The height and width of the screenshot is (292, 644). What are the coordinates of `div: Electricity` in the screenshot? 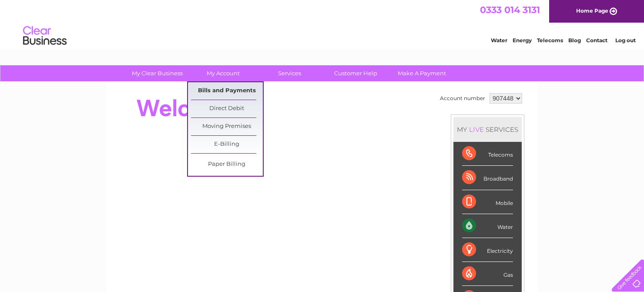 It's located at (487, 250).